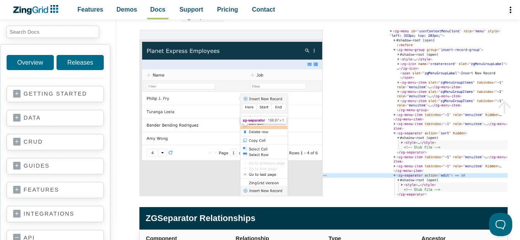 This screenshot has width=520, height=240. What do you see at coordinates (55, 166) in the screenshot?
I see `a: guides` at bounding box center [55, 166].